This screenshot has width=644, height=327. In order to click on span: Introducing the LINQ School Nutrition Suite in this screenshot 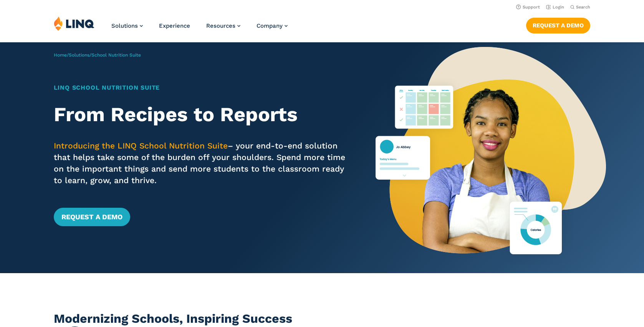, I will do `click(141, 145)`.